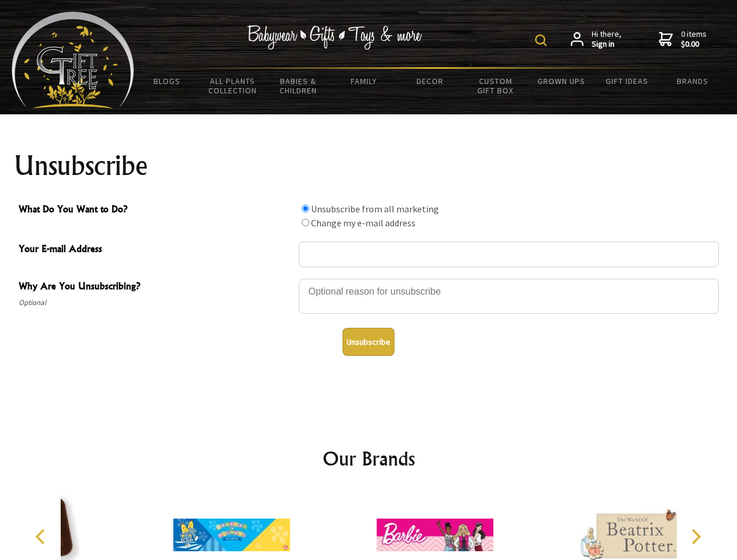 This screenshot has height=560, width=737. I want to click on a: Hi there,Sign in, so click(596, 39).